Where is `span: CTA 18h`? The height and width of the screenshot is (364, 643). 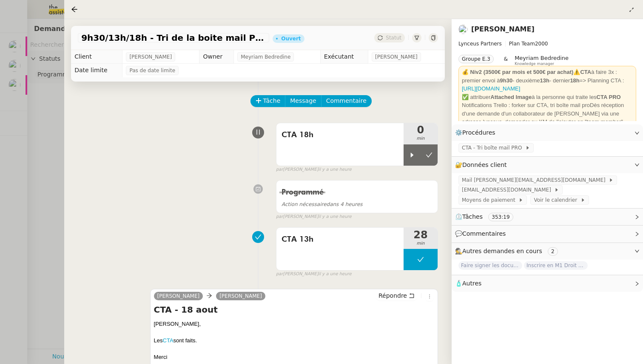 span: CTA 18h is located at coordinates (340, 135).